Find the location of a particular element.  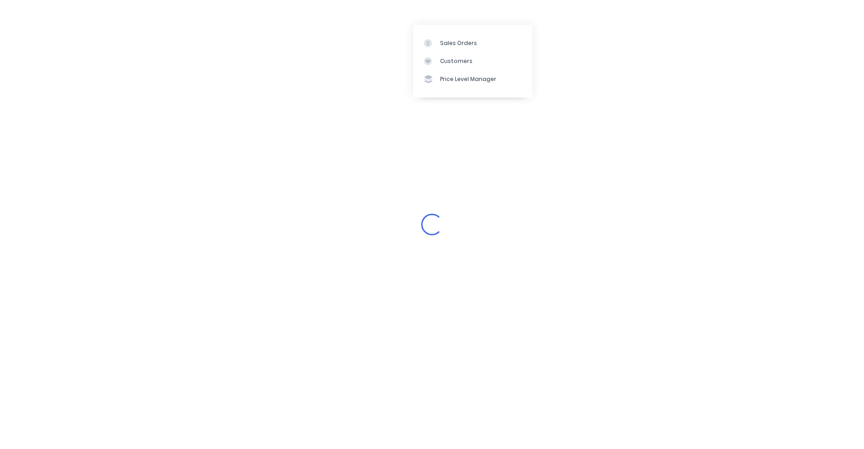

div: Customers is located at coordinates (456, 61).